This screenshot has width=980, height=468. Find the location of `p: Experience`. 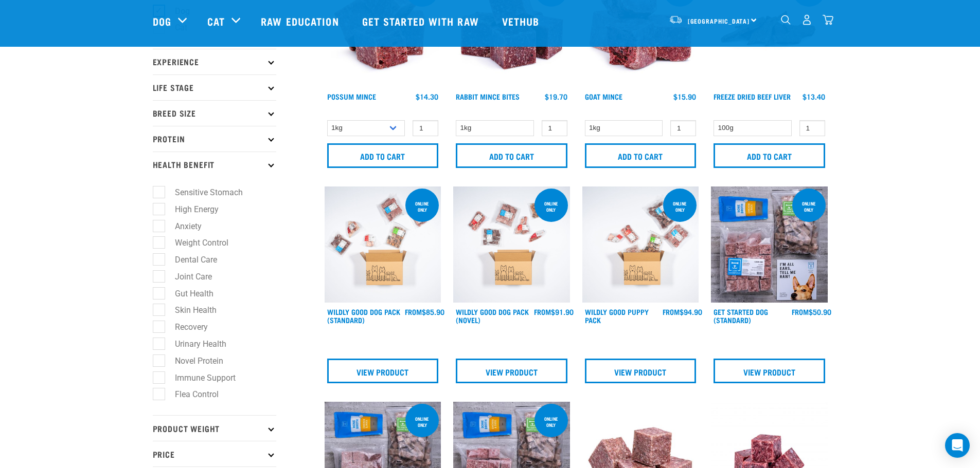

p: Experience is located at coordinates (215, 62).